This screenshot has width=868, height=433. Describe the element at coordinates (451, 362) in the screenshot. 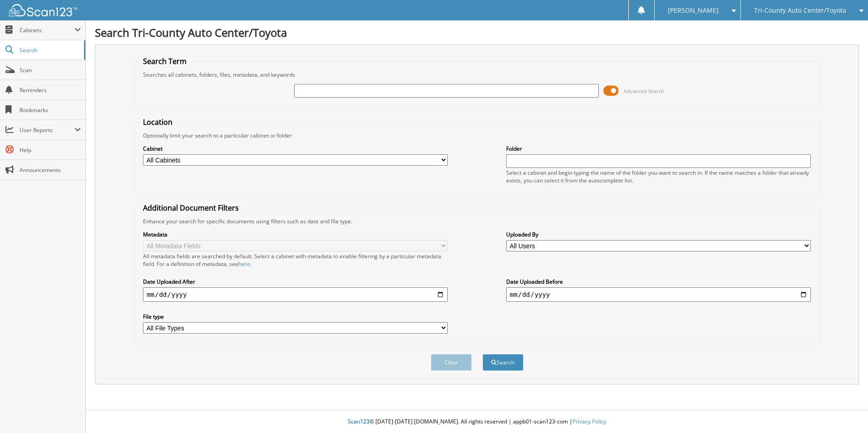

I see `button: Clear` at that location.